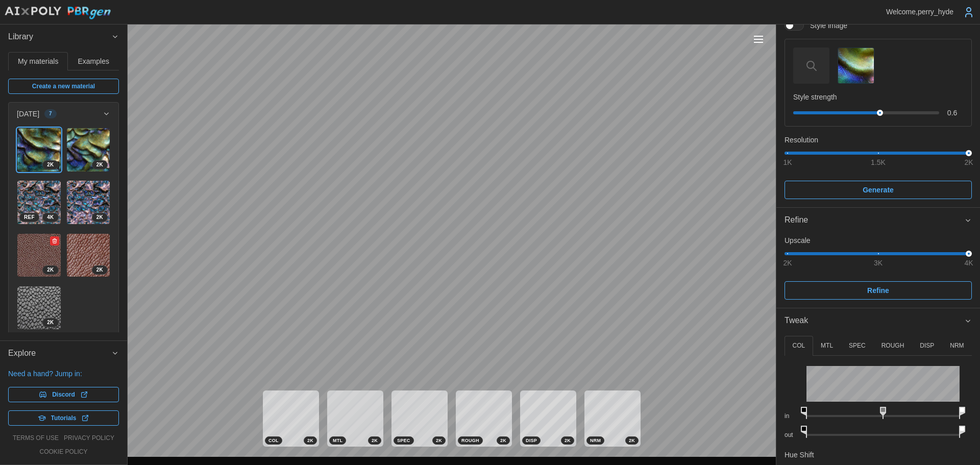  Describe the element at coordinates (893, 346) in the screenshot. I see `p: ROUGH` at that location.